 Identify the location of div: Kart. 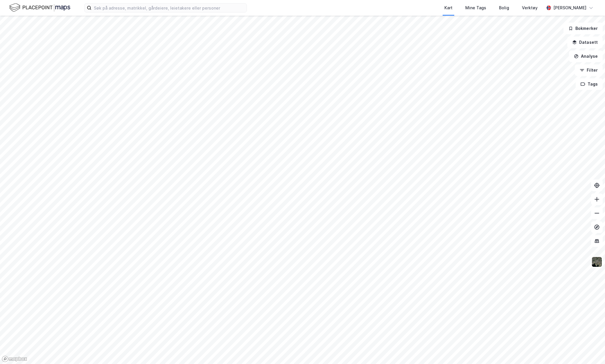
(449, 8).